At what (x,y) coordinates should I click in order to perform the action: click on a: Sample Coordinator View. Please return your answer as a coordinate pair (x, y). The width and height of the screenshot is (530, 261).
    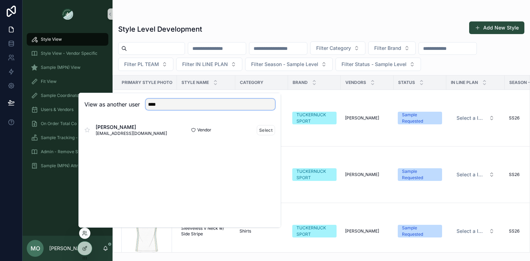
    Looking at the image, I should click on (68, 96).